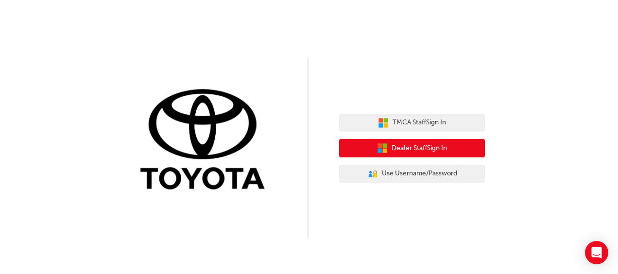 Image resolution: width=618 pixels, height=274 pixels. What do you see at coordinates (412, 148) in the screenshot?
I see `button: Dealer StaffSign In` at bounding box center [412, 148].